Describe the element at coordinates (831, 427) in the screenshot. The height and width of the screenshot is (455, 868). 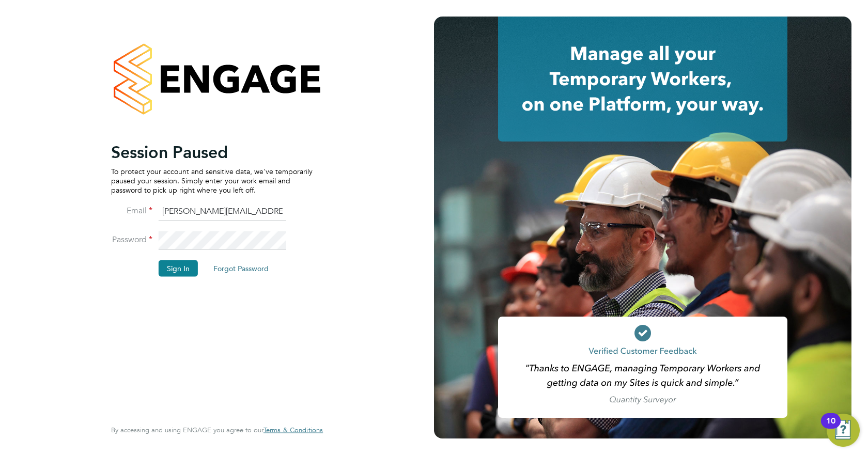
I see `div: 10` at that location.